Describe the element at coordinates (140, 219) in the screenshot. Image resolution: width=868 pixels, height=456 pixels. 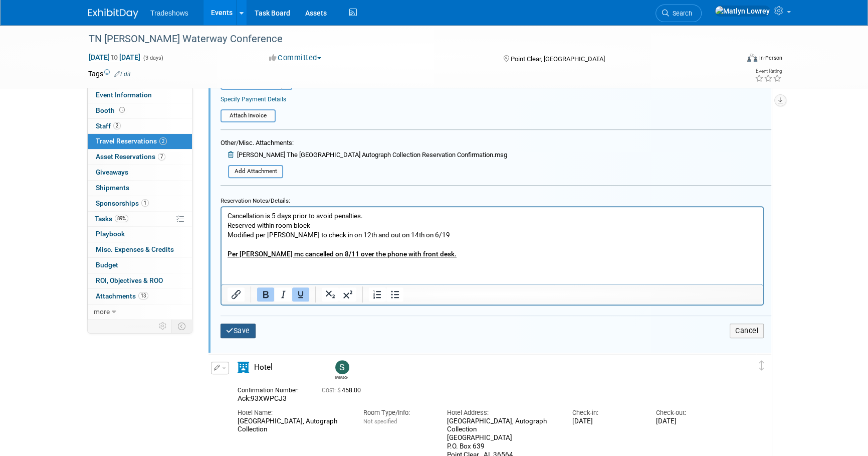
I see `a: Tasks89%` at that location.